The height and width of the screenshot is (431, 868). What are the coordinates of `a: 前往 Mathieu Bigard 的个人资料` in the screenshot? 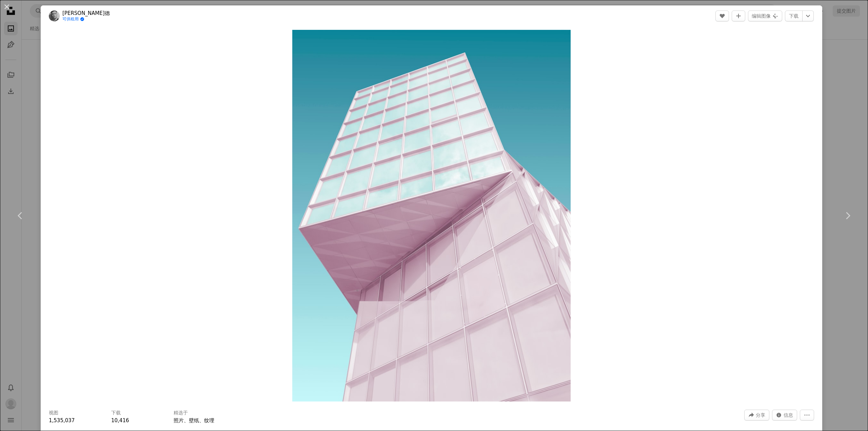 It's located at (54, 16).